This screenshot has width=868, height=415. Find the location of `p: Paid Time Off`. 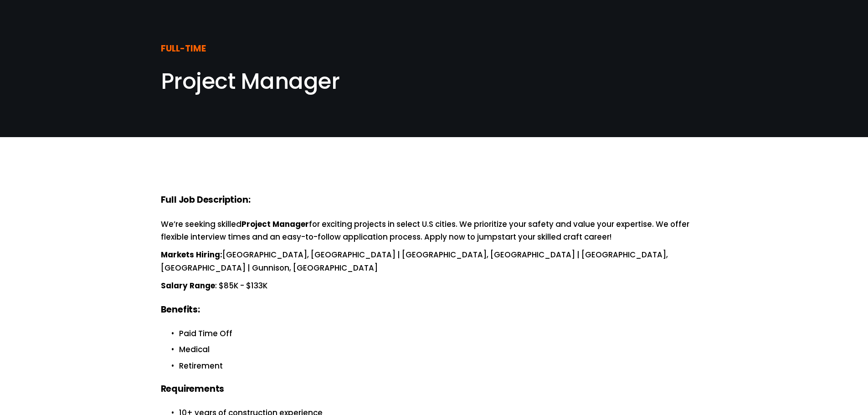

p: Paid Time Off is located at coordinates (444, 333).